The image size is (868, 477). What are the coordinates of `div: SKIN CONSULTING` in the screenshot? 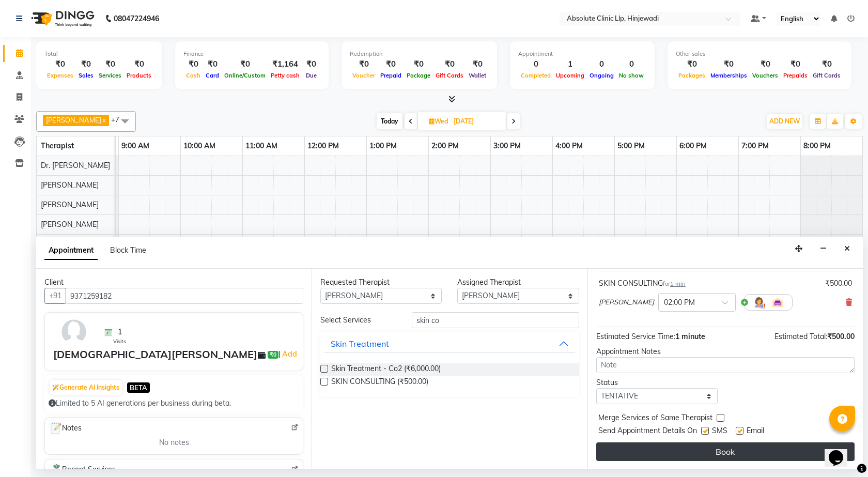 It's located at (642, 283).